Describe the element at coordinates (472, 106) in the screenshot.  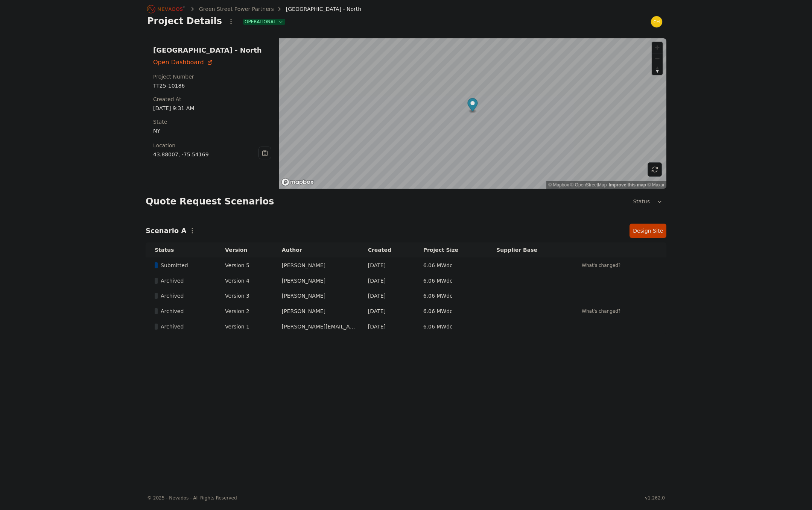
I see `div: Map marker` at that location.